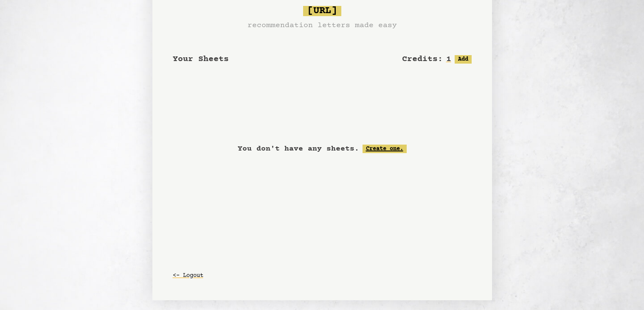 The height and width of the screenshot is (310, 644). Describe the element at coordinates (298, 149) in the screenshot. I see `p: You don't have any sheets.` at that location.